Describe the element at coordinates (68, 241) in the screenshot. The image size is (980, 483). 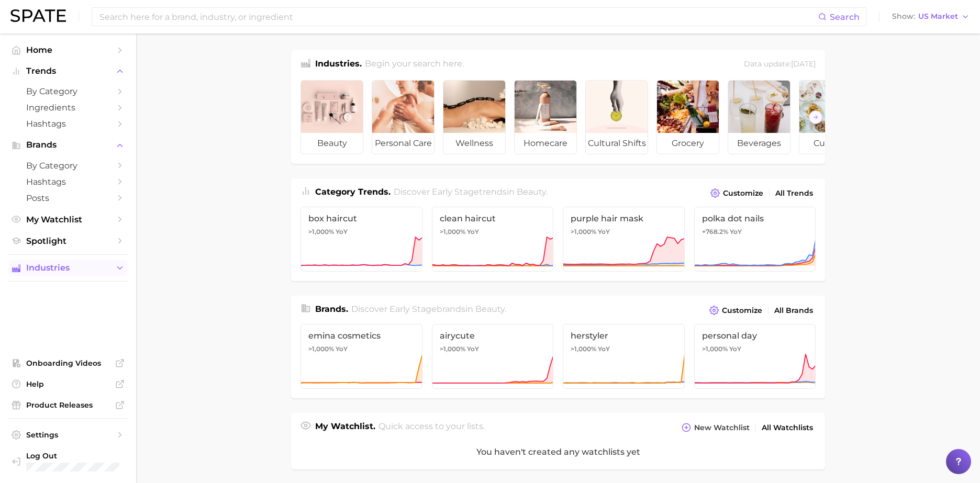
I see `span: Spotlight` at that location.